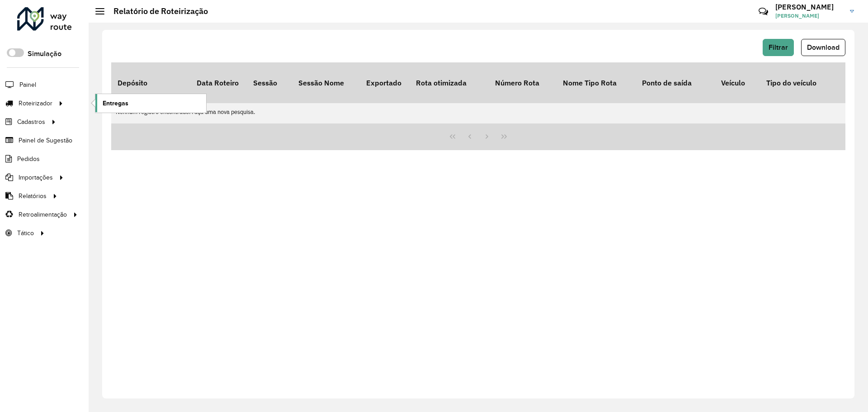 This screenshot has width=868, height=412. I want to click on span: Roteirizador, so click(35, 103).